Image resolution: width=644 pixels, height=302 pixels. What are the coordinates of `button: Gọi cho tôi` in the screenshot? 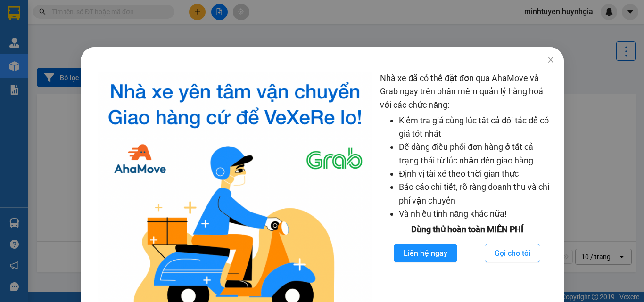 It's located at (513, 253).